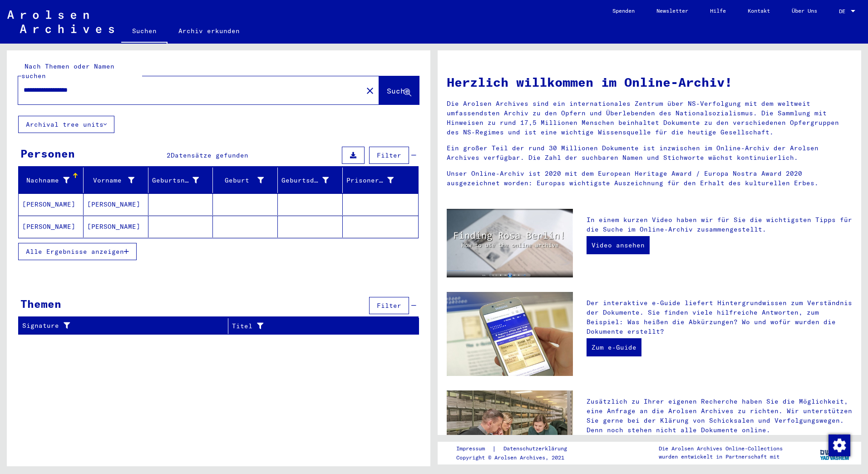 The image size is (868, 474). What do you see at coordinates (68, 71) in the screenshot?
I see `mat-label: Nach Themen oder Namen suchen` at bounding box center [68, 71].